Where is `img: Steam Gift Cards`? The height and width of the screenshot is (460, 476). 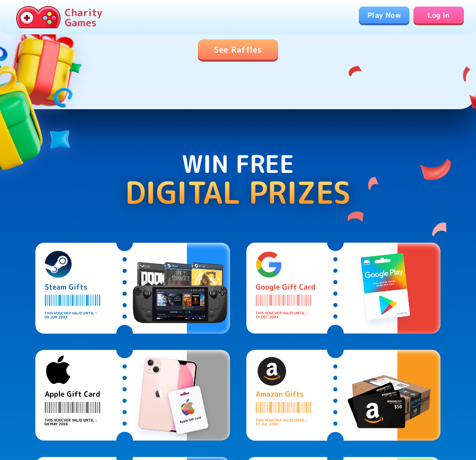 img: Steam Gift Cards is located at coordinates (133, 288).